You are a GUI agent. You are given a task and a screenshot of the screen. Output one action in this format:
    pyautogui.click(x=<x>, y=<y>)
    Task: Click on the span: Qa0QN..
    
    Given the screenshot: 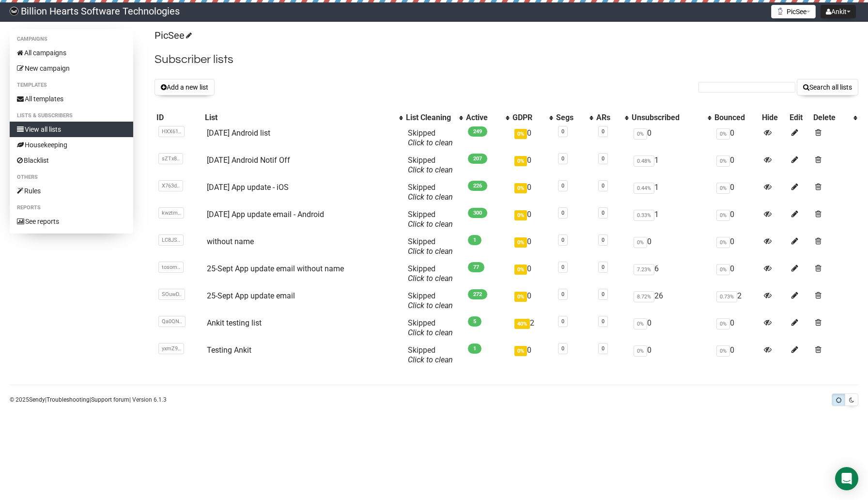 What is the action you would take?
    pyautogui.click(x=172, y=321)
    